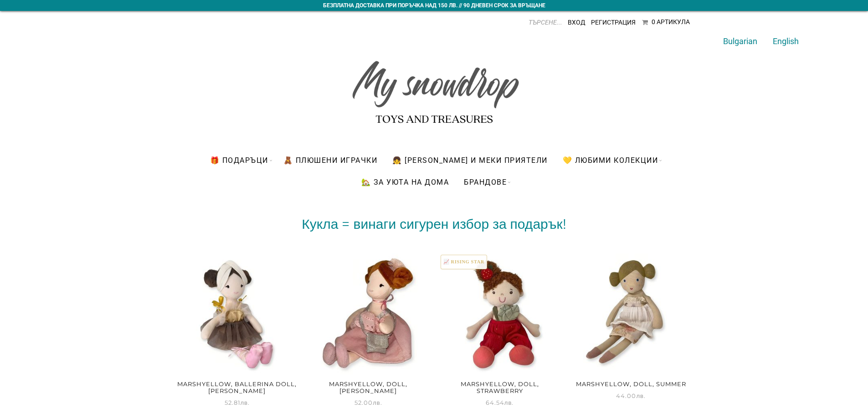 The image size is (868, 418). What do you see at coordinates (239, 160) in the screenshot?
I see `a: 🎁 Подаръци` at bounding box center [239, 160].